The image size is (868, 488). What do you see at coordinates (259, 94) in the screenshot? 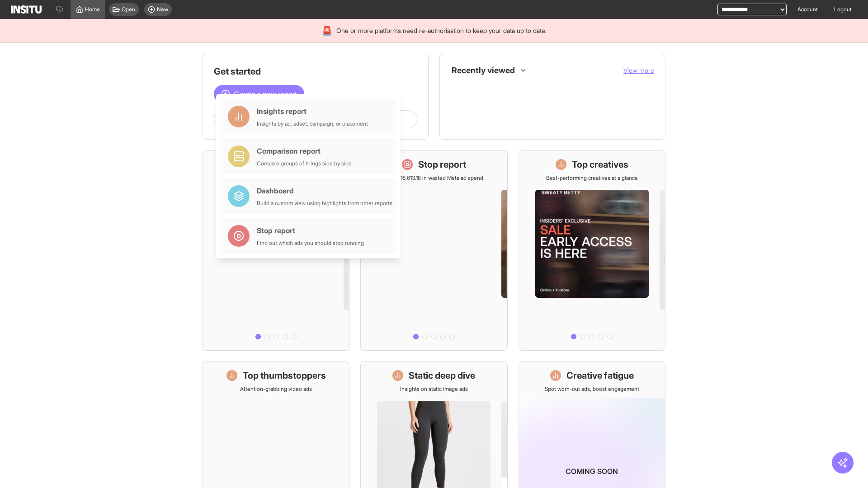
I see `button: Create a new report` at bounding box center [259, 94].